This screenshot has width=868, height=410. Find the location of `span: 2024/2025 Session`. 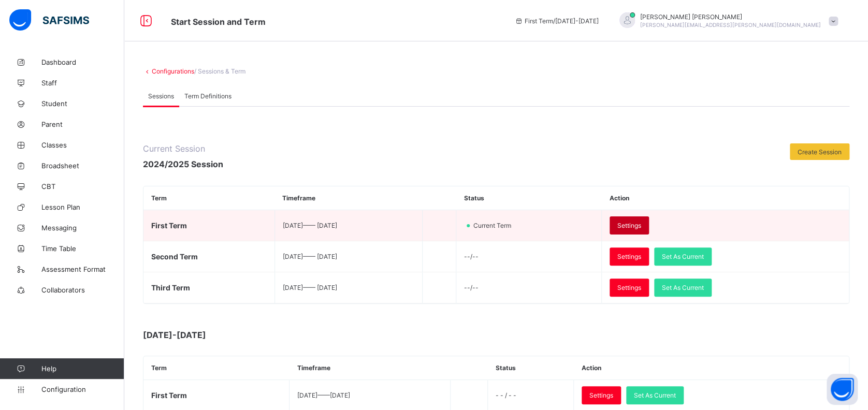

span: 2024/2025 Session is located at coordinates (183, 164).